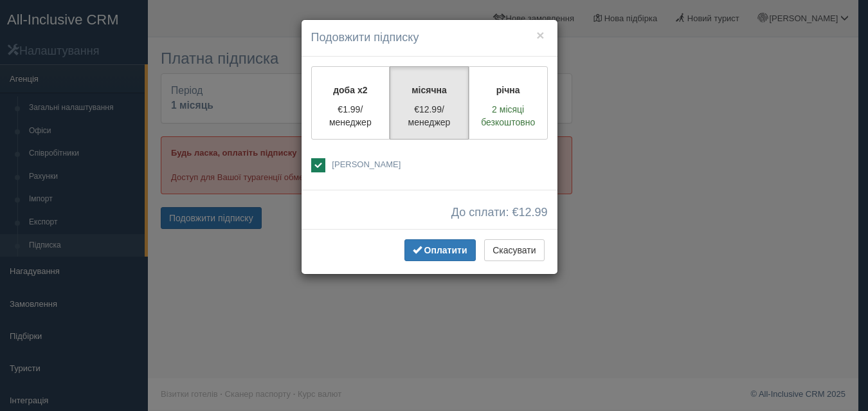 Image resolution: width=868 pixels, height=411 pixels. I want to click on p: місячна, so click(429, 90).